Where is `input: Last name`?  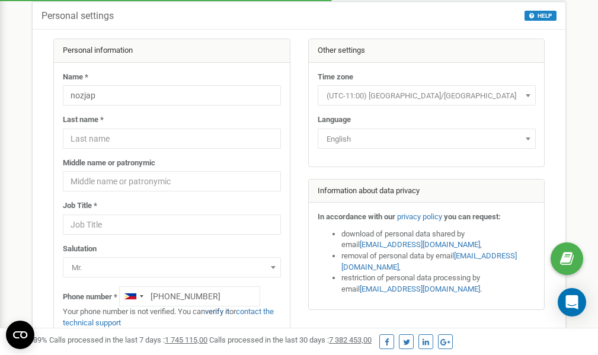
input: Last name is located at coordinates (172, 139).